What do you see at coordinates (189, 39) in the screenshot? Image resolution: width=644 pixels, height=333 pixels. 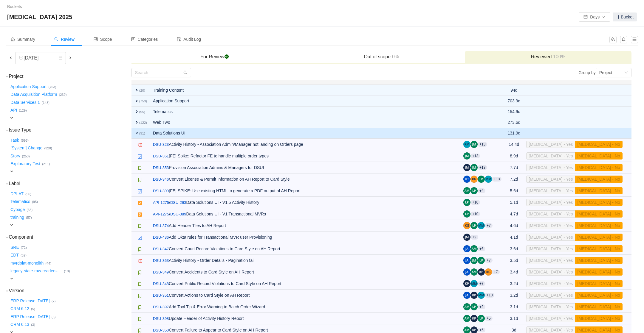 I see `span: Audit Log` at bounding box center [189, 39].